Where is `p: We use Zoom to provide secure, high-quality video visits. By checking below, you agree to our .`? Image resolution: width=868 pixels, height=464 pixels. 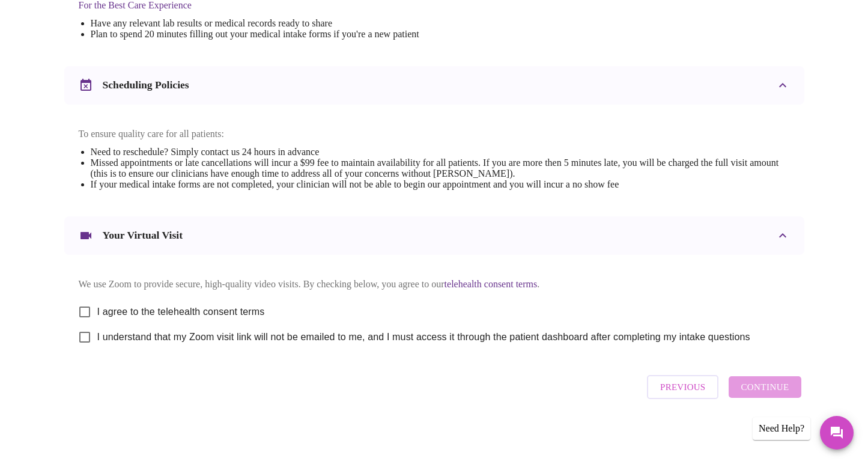 p: We use Zoom to provide secure, high-quality video visits. By checking below, you agree to our . is located at coordinates (434, 284).